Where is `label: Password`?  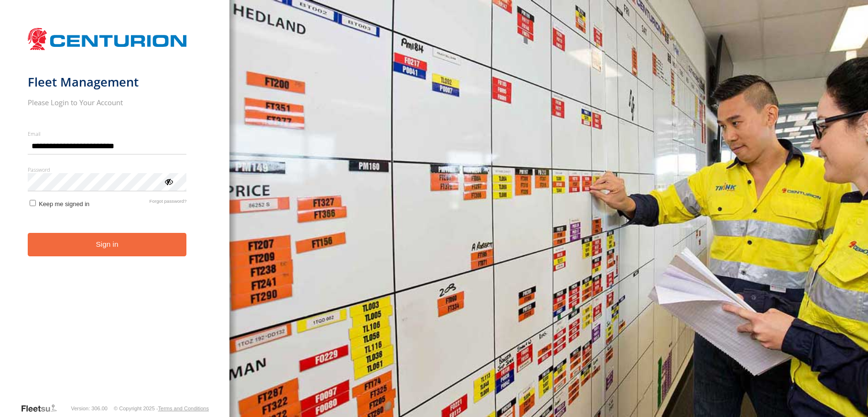 label: Password is located at coordinates (107, 170).